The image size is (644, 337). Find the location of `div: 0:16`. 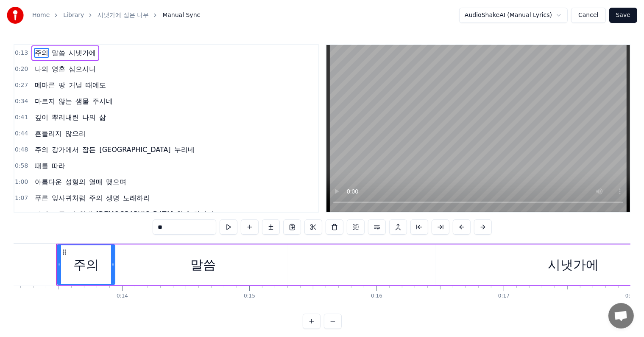

div: 0:16 is located at coordinates (377, 296).